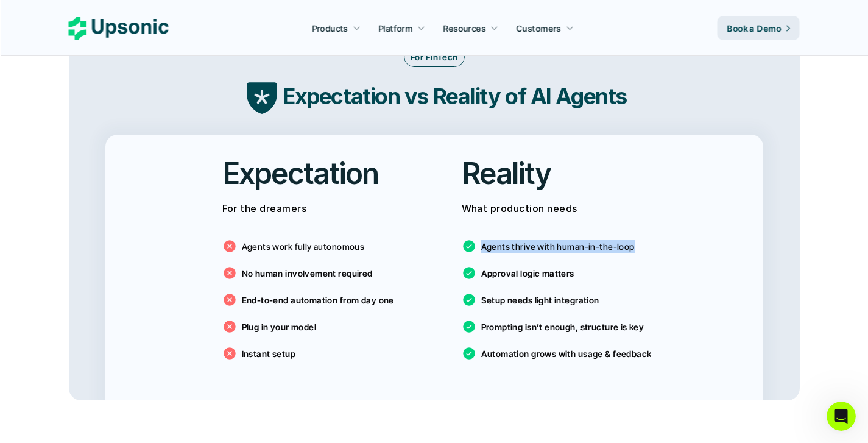 The height and width of the screenshot is (443, 868). What do you see at coordinates (540, 300) in the screenshot?
I see `p: Setup needs light integration` at bounding box center [540, 300].